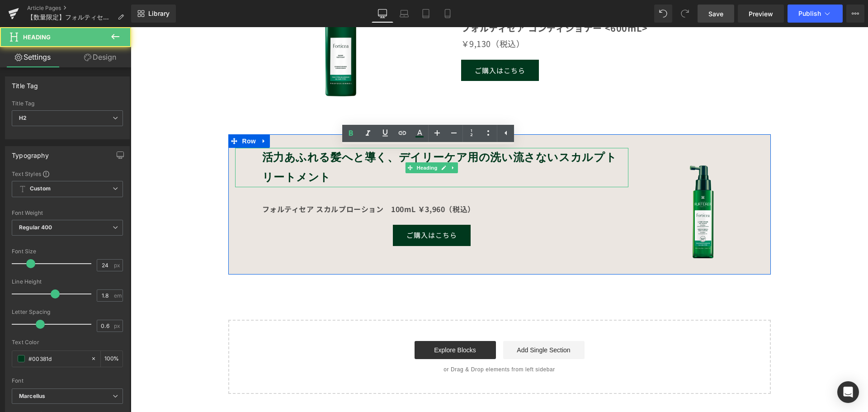  I want to click on input: Color, so click(58, 359).